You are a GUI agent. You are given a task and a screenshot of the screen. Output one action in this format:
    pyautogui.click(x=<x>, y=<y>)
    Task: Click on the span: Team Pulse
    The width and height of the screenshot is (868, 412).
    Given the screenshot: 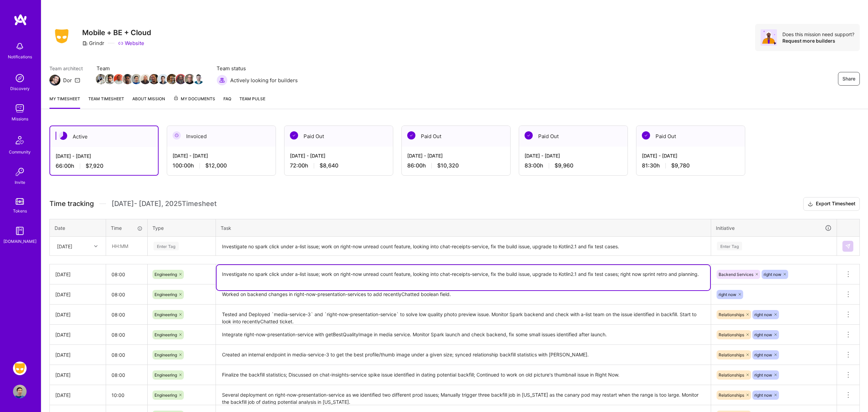 What is the action you would take?
    pyautogui.click(x=252, y=99)
    